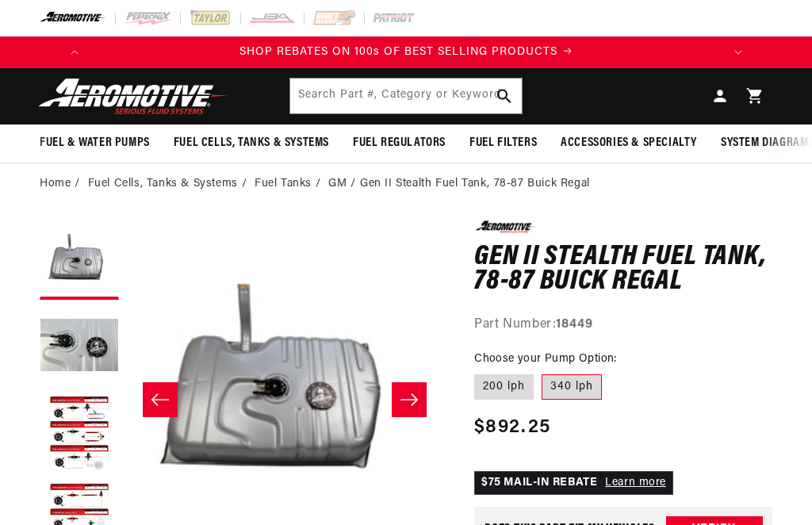 This screenshot has width=812, height=525. I want to click on a: Fuel Tanks, so click(284, 184).